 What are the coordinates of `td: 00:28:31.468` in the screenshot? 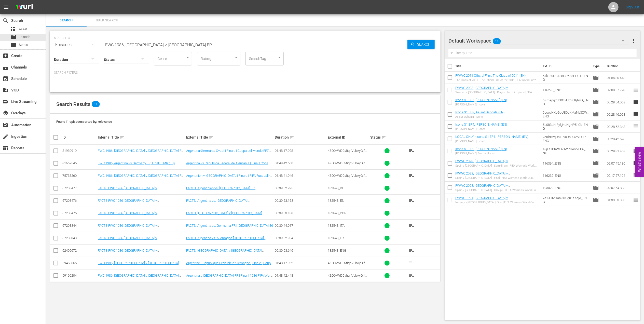 It's located at (619, 151).